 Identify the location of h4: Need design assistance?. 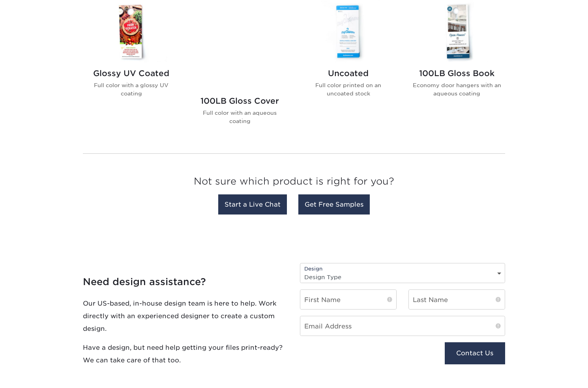
(185, 282).